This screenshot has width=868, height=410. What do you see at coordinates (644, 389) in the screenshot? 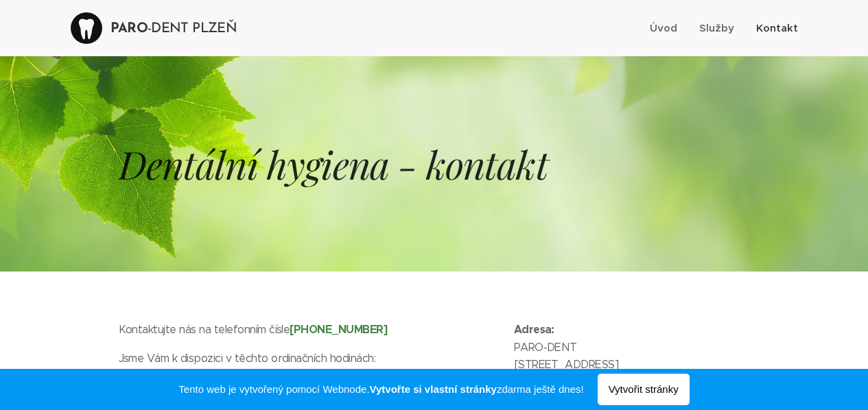
I see `span: Vytvořit stránky` at bounding box center [644, 389].